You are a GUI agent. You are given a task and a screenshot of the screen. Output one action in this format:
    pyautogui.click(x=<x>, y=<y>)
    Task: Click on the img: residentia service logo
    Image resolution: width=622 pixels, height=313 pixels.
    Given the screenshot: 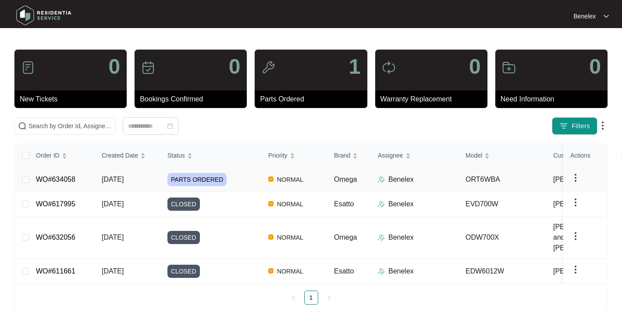 What is the action you would take?
    pyautogui.click(x=44, y=15)
    